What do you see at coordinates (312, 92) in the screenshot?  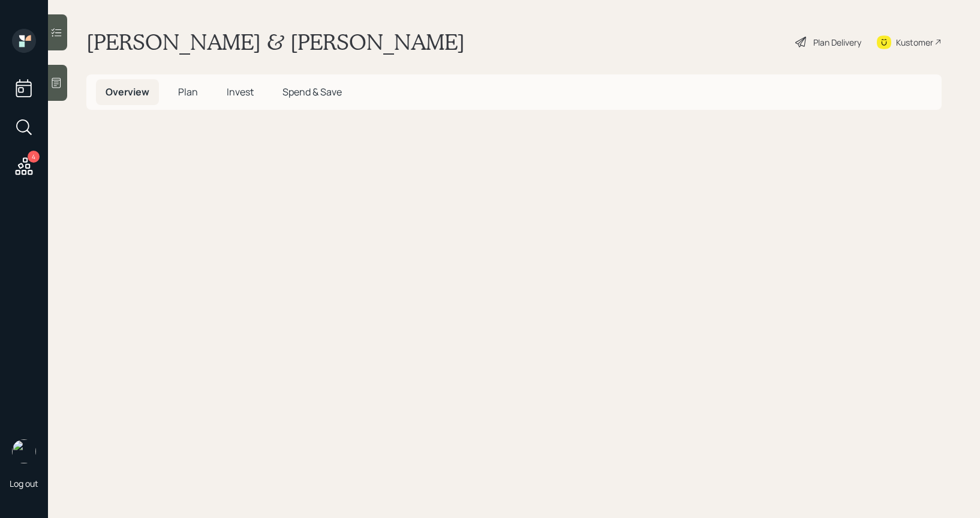 I see `span: Spend & Save` at bounding box center [312, 92].